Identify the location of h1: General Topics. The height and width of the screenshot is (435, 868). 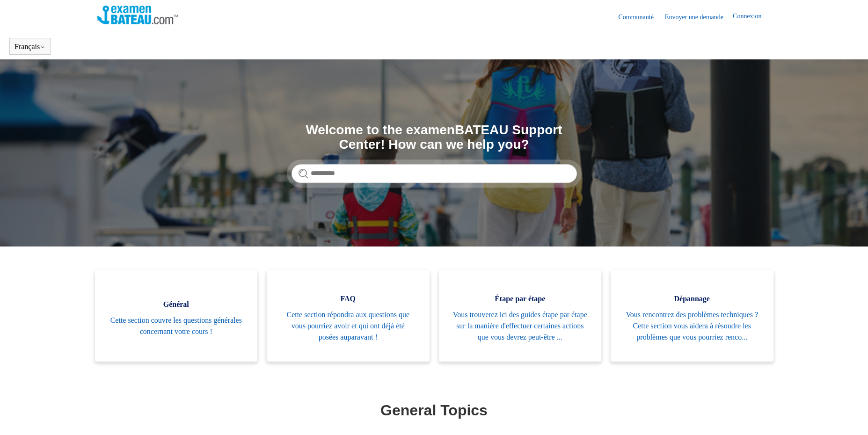
(434, 410).